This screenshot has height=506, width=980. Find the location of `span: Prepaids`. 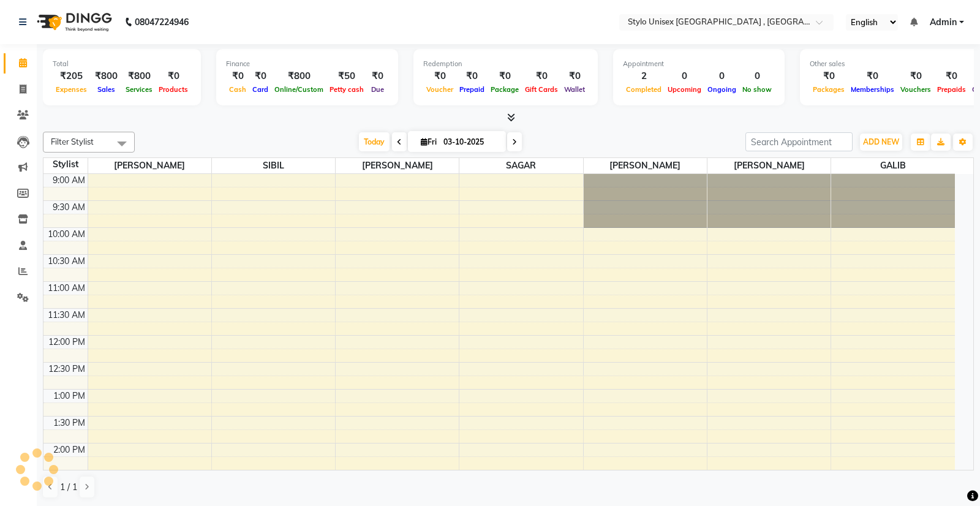

span: Prepaids is located at coordinates (952, 90).